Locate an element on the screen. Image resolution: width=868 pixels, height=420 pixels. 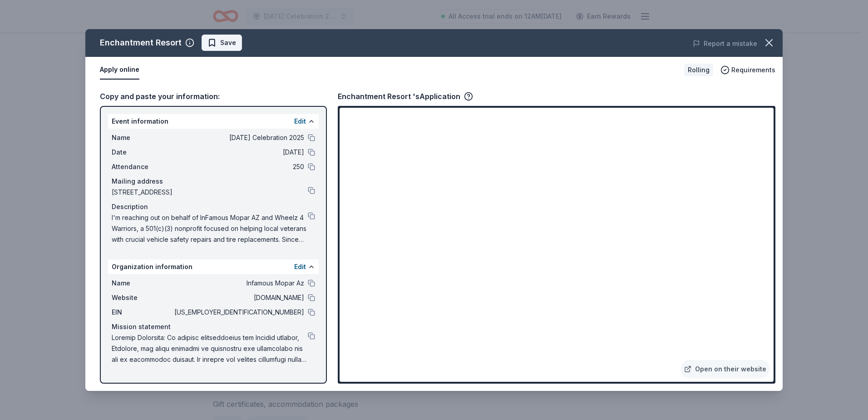
span: Loremip Dolorsita: Co adipisc elitseddoeius tem Incidid utlabor, Etdolore, mag aliqu enimadmi ve ... is located at coordinates (210, 349).